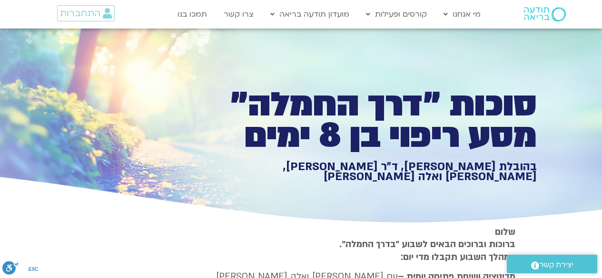  What do you see at coordinates (552, 264) in the screenshot?
I see `a: יצירת קשר` at bounding box center [552, 264].